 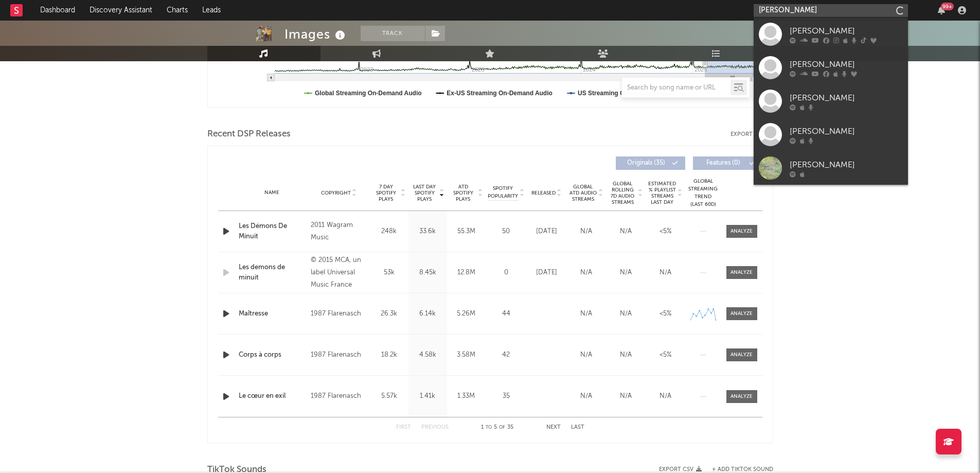 What do you see at coordinates (947, 6) in the screenshot?
I see `div: 99 +` at bounding box center [947, 6].